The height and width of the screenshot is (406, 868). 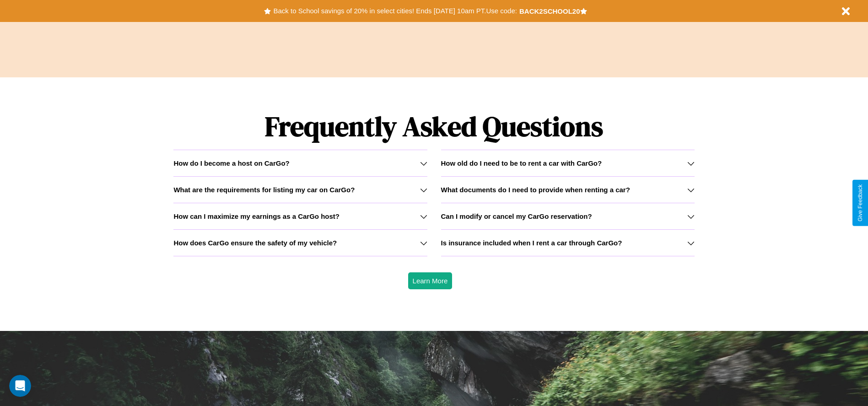 I want to click on div: Give Feedback, so click(x=860, y=203).